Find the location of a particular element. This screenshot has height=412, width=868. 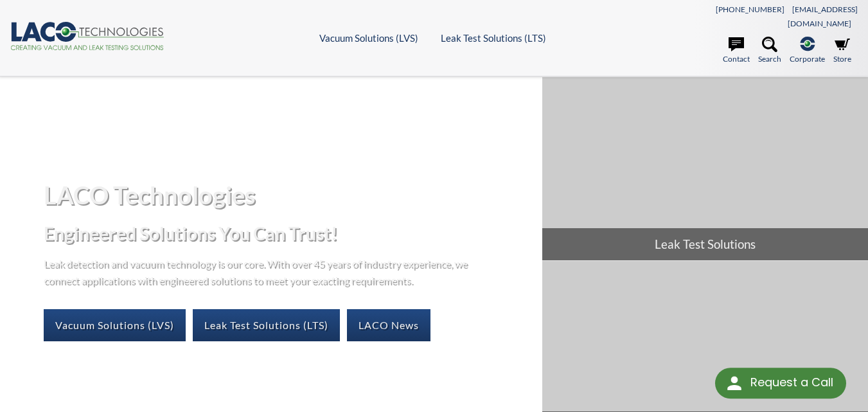

img: round button is located at coordinates (734, 383).